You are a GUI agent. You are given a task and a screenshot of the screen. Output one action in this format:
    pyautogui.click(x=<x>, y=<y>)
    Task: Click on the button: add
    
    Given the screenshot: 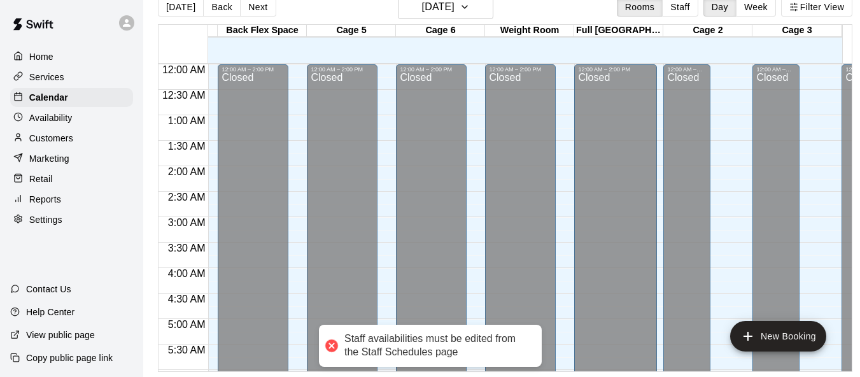 What is the action you would take?
    pyautogui.click(x=777, y=336)
    